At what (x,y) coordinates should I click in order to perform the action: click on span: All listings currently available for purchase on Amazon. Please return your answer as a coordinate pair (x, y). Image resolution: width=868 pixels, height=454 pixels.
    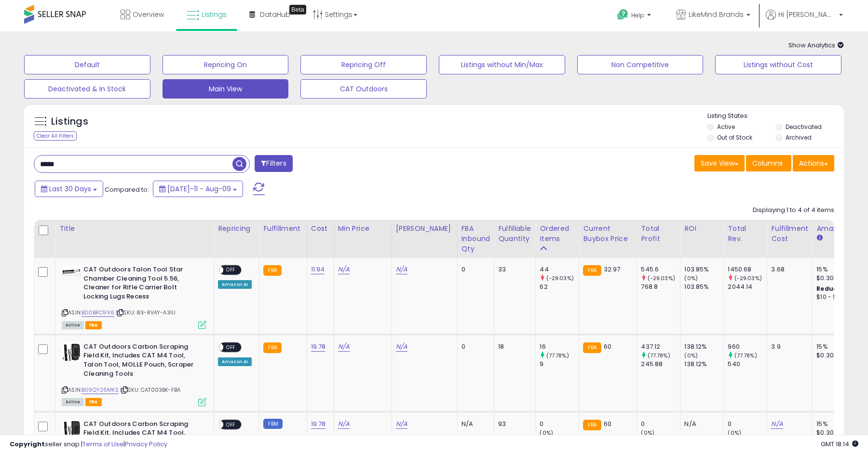
    Looking at the image, I should click on (73, 402).